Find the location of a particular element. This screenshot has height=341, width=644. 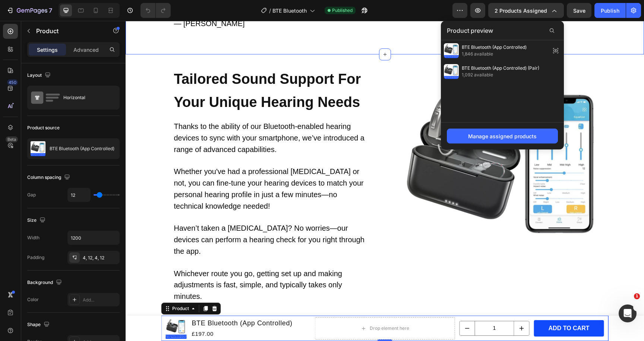

div: Layout is located at coordinates (40, 75).